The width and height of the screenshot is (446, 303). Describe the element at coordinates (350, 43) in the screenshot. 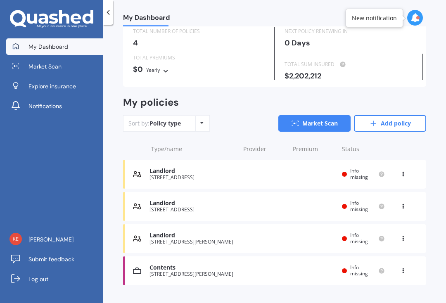

I see `div: 0 Days` at that location.